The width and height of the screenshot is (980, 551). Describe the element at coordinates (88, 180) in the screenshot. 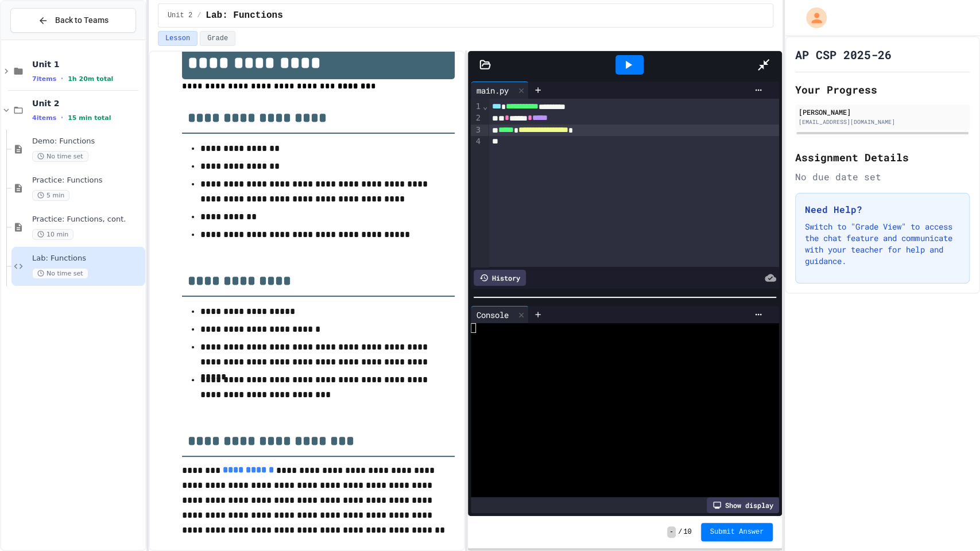

I see `span: Practice: Functions` at that location.